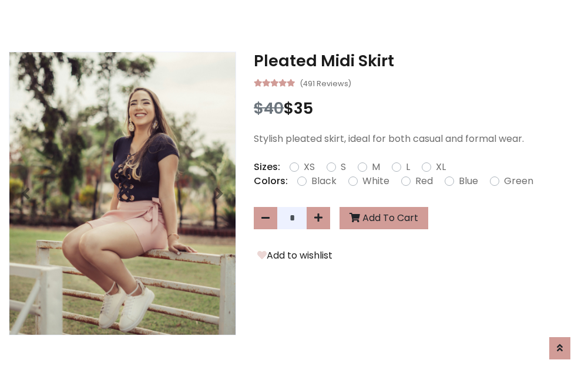  I want to click on p: Colors:, so click(271, 181).